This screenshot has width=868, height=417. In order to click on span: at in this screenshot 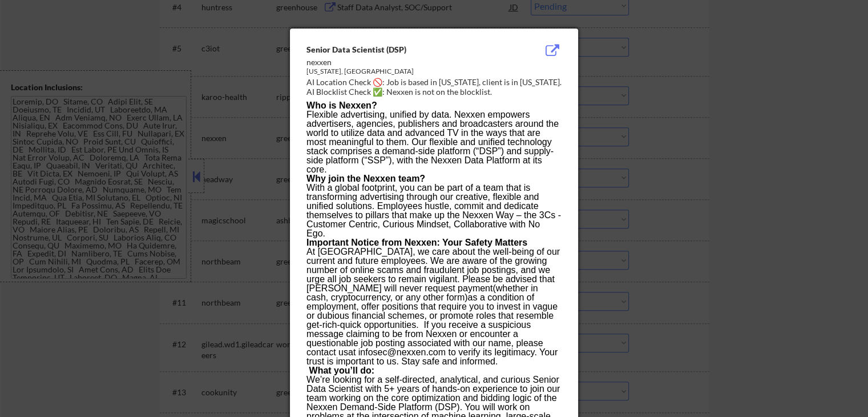, I will do `click(352, 352)`.